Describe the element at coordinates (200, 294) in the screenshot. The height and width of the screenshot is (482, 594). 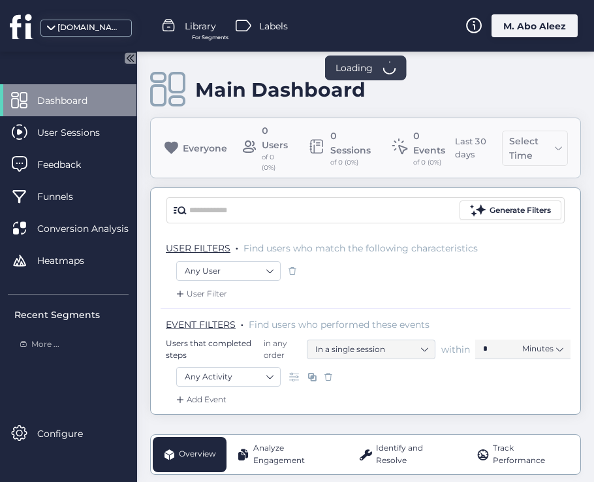
I see `div: User Filter` at that location.